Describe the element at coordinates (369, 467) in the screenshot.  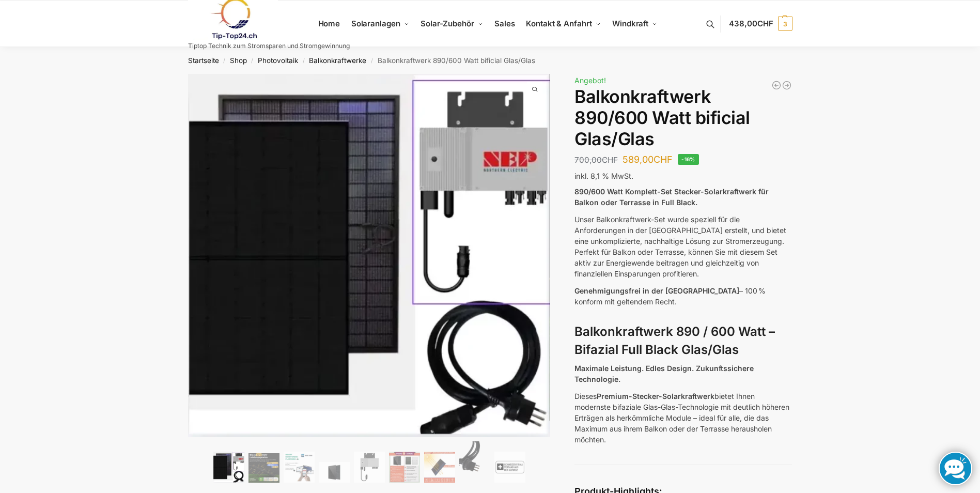
I see `img: Balkonkraftwerk 890/600 Watt bificial Glas/Glas – Bild 5` at that location.